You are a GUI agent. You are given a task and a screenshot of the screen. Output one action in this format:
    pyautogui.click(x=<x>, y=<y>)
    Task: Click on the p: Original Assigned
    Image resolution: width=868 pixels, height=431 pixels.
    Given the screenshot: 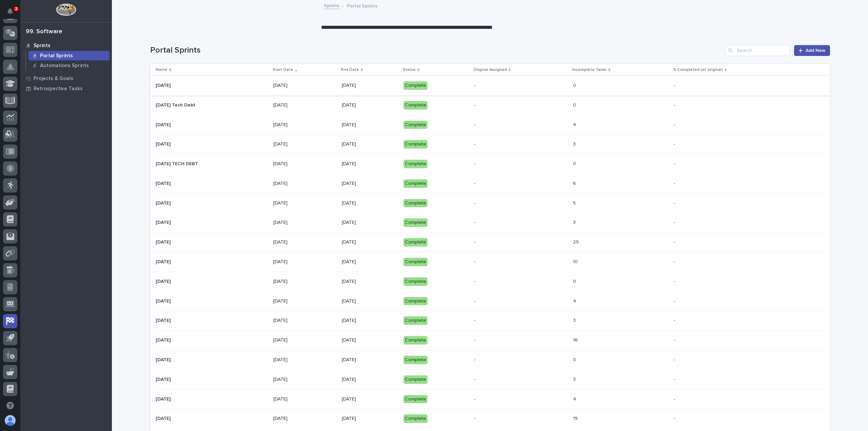 What is the action you would take?
    pyautogui.click(x=489, y=70)
    